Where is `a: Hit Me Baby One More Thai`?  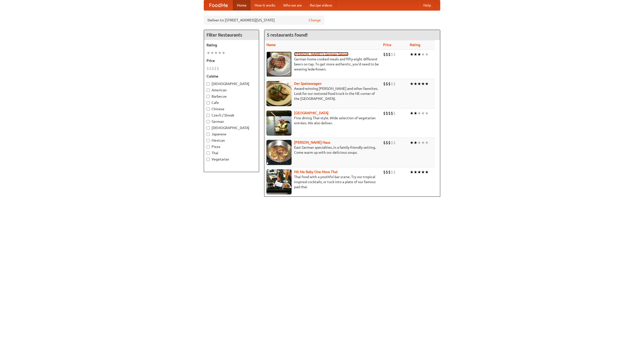 a: Hit Me Baby One More Thai is located at coordinates (315, 172).